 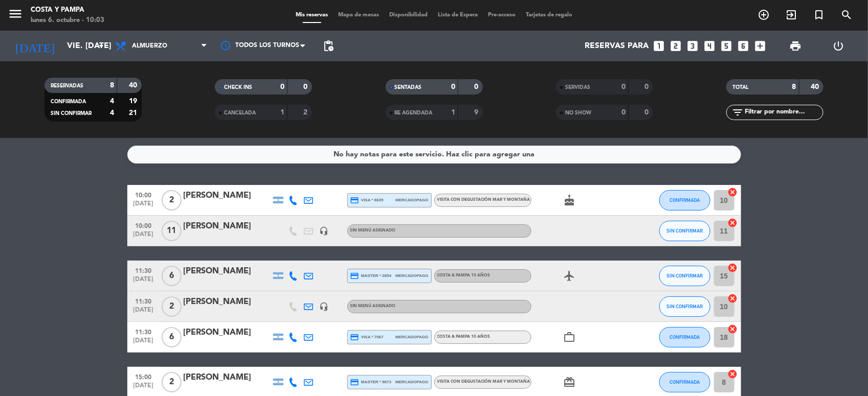 I want to click on span: Disponibilidad, so click(x=408, y=15).